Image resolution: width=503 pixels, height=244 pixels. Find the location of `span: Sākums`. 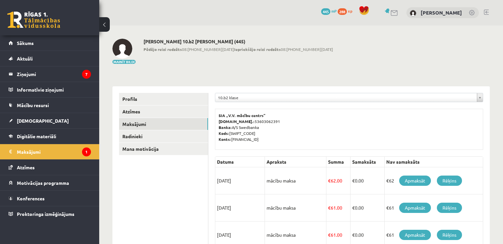

span: Sākums is located at coordinates (25, 43).